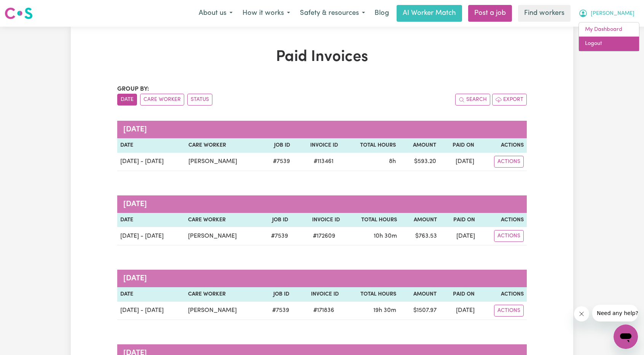  What do you see at coordinates (200, 100) in the screenshot?
I see `button: sort invoices by paid status` at bounding box center [200, 100].